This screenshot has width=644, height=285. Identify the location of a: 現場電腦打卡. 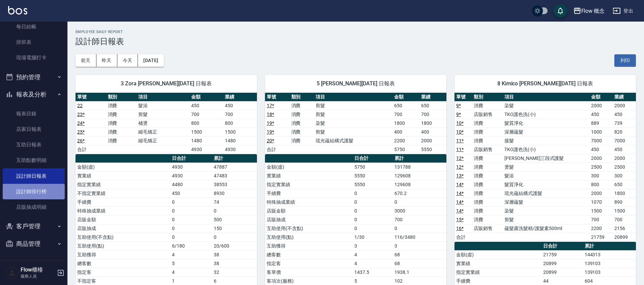
(34, 58).